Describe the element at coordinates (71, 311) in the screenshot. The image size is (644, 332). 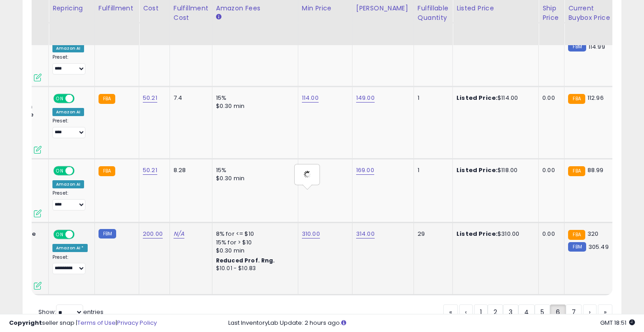
I see `span: Show: entries` at that location.